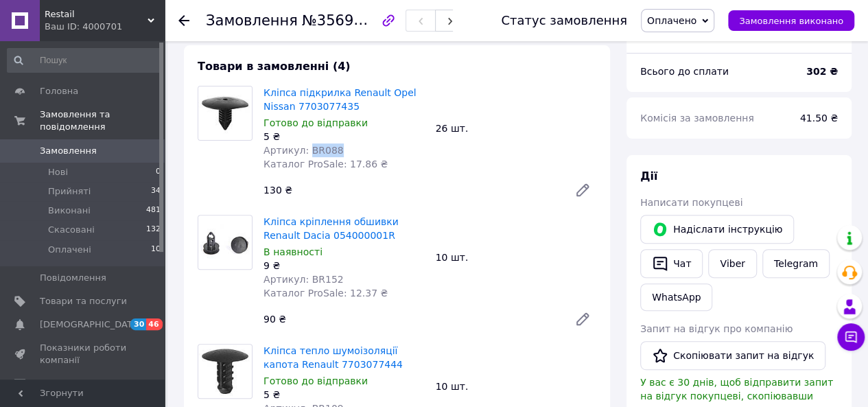 The width and height of the screenshot is (868, 407). What do you see at coordinates (184, 21) in the screenshot?
I see `div: Повернутися назад` at bounding box center [184, 21].